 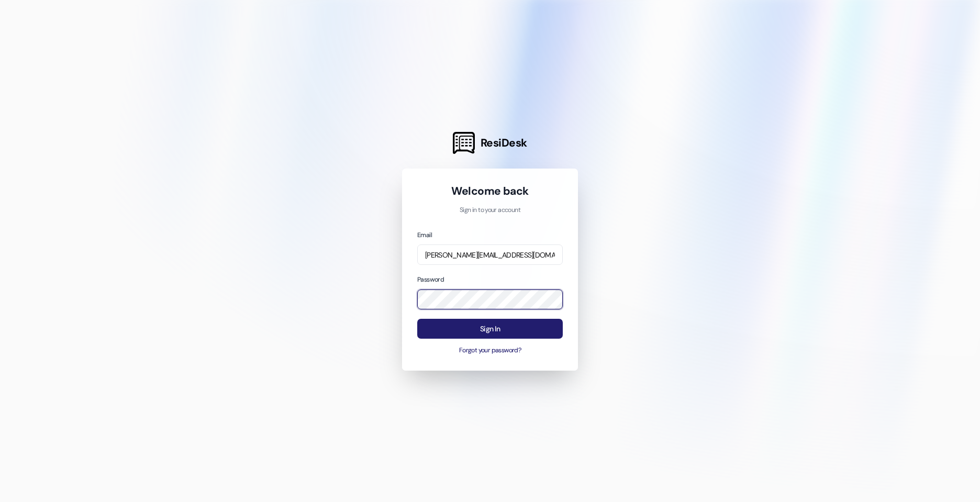 What do you see at coordinates (490, 255) in the screenshot?
I see `input: name@example.com` at bounding box center [490, 255].